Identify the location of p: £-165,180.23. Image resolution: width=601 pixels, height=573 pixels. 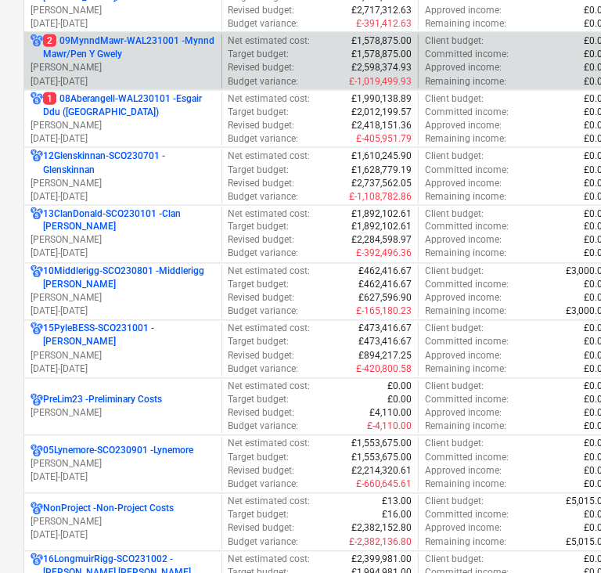
(383, 311).